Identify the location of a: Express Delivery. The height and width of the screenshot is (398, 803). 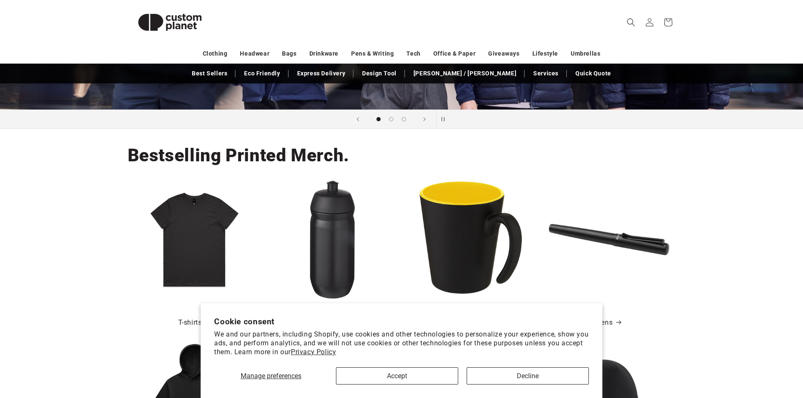
(321, 73).